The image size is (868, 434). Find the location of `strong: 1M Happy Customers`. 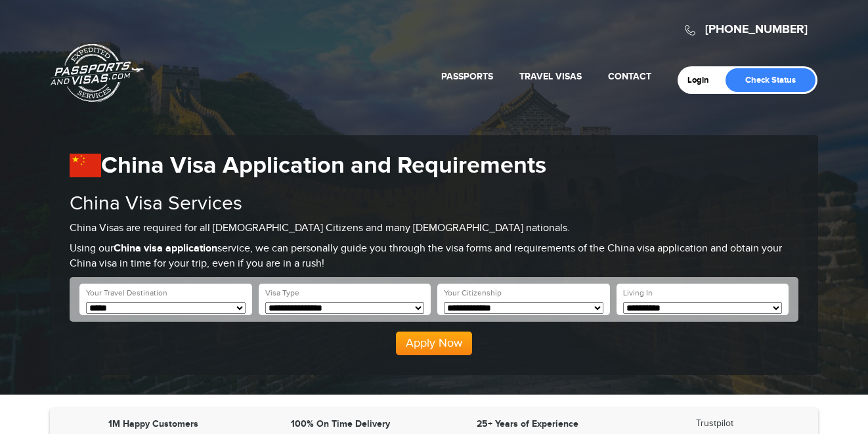

strong: 1M Happy Customers is located at coordinates (153, 423).